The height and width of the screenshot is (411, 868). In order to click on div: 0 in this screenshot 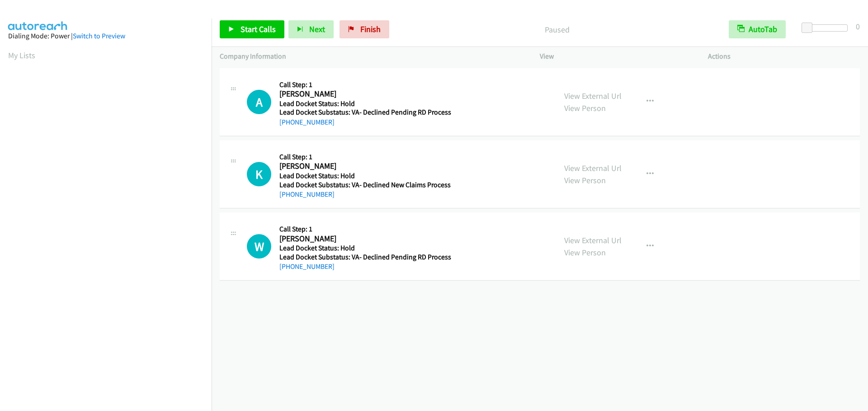, I will do `click(858, 26)`.